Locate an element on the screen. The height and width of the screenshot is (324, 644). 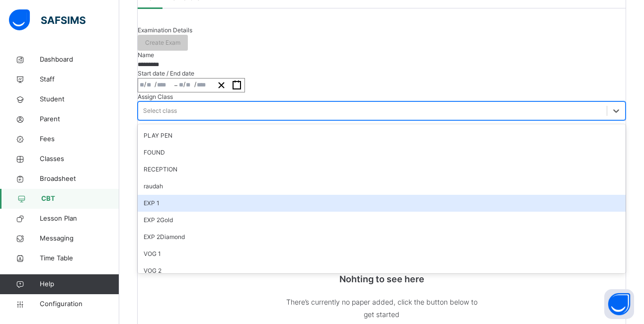
p: Nohting to see here is located at coordinates (382, 279).